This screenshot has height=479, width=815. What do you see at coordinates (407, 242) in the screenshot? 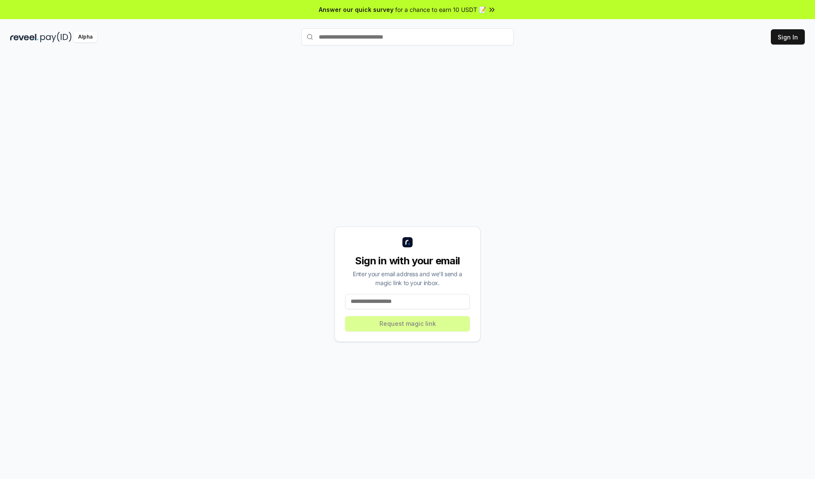
I see `img: logo_small` at bounding box center [407, 242].